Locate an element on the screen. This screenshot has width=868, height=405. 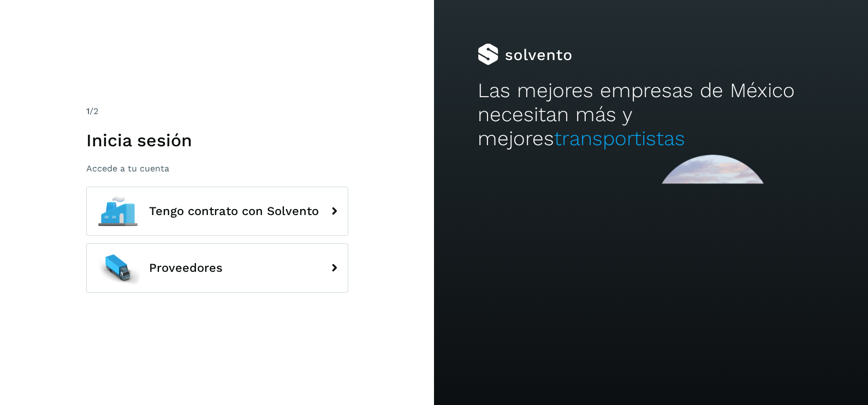
span: Proveedores is located at coordinates (185, 268).